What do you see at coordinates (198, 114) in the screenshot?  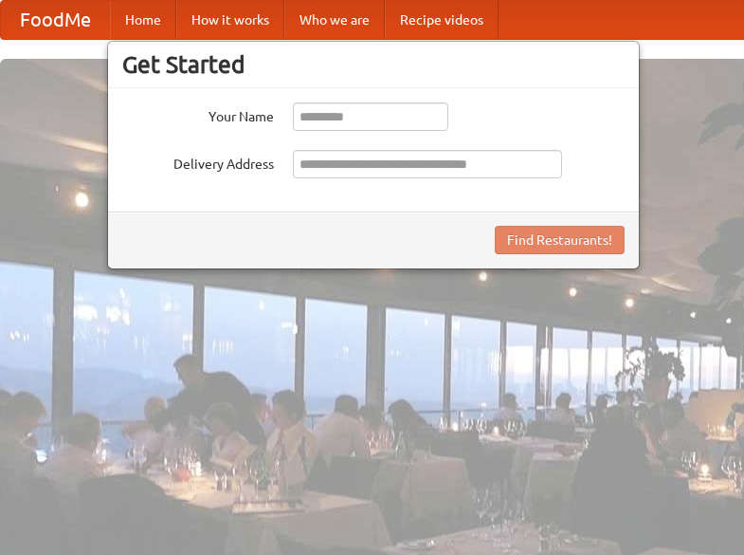 I see `label: Your Name` at bounding box center [198, 114].